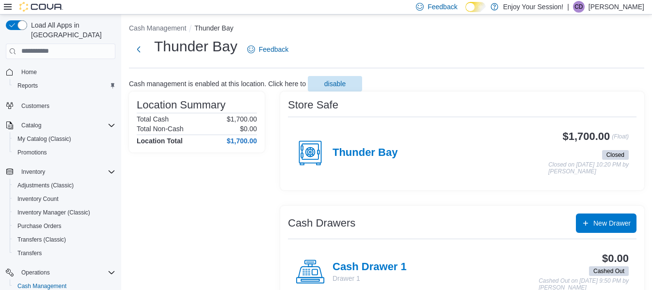 This screenshot has width=652, height=290. What do you see at coordinates (38, 199) in the screenshot?
I see `a: Inventory Count` at bounding box center [38, 199].